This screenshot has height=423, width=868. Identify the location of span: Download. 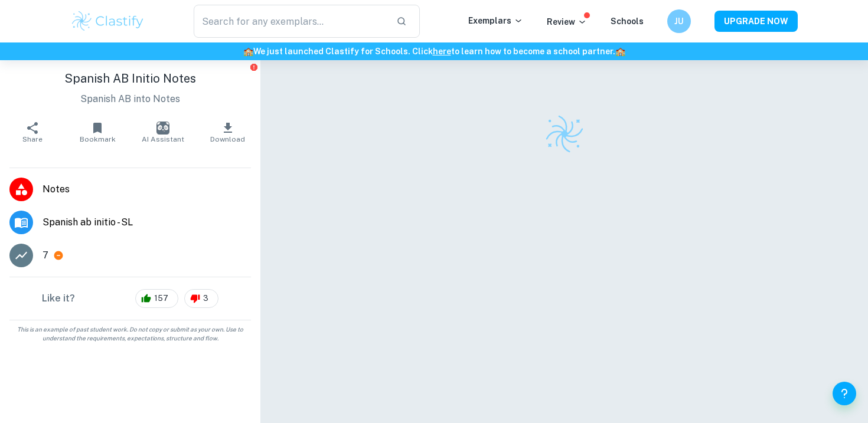
(228, 140).